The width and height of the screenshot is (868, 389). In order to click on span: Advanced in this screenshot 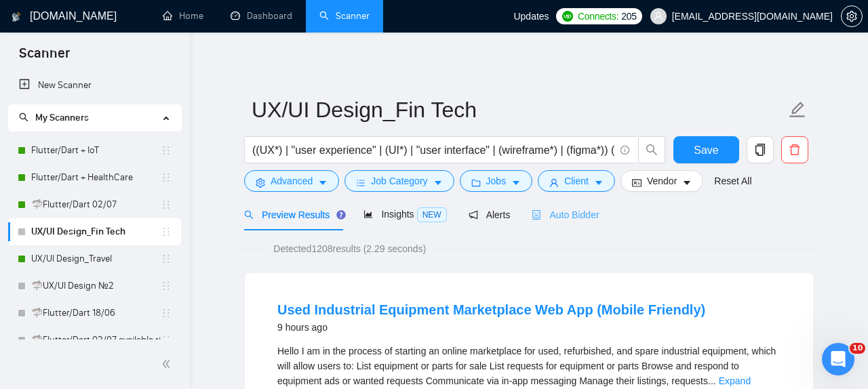, I will do `click(291, 181)`.